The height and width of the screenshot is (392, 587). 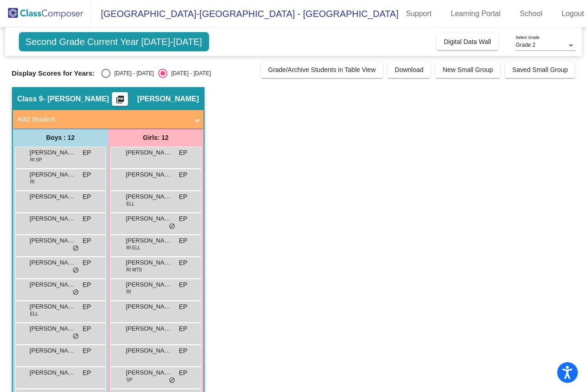 I want to click on span: RI MTS, so click(x=134, y=270).